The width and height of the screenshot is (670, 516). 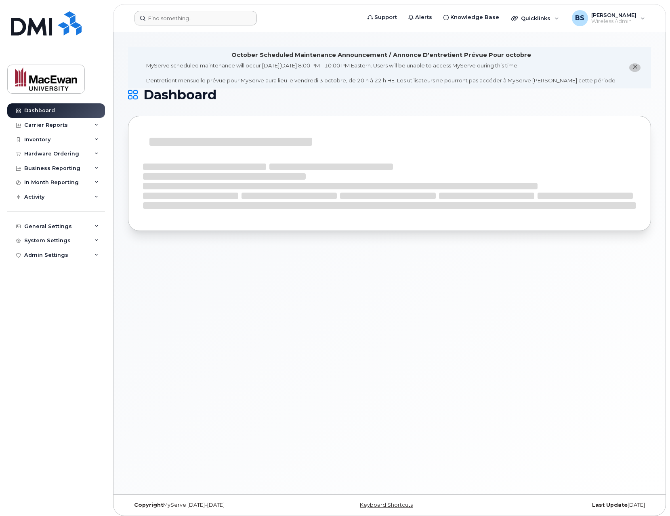 What do you see at coordinates (610, 505) in the screenshot?
I see `strong: Last Update` at bounding box center [610, 505].